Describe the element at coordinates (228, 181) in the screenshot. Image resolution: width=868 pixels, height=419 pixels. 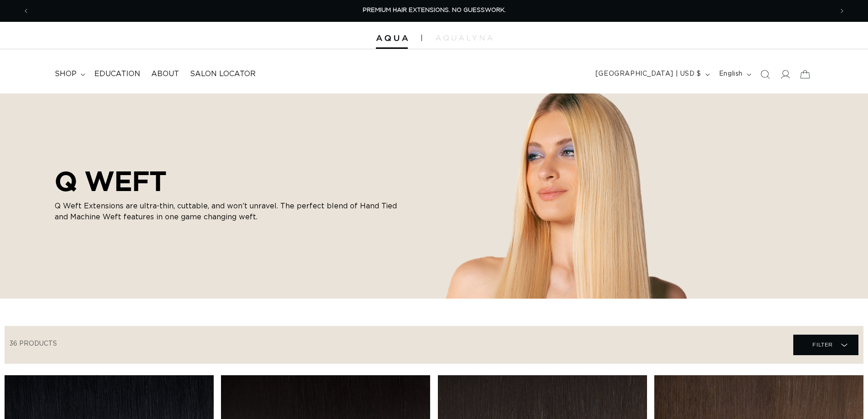
I see `h2: Q WEFT` at that location.